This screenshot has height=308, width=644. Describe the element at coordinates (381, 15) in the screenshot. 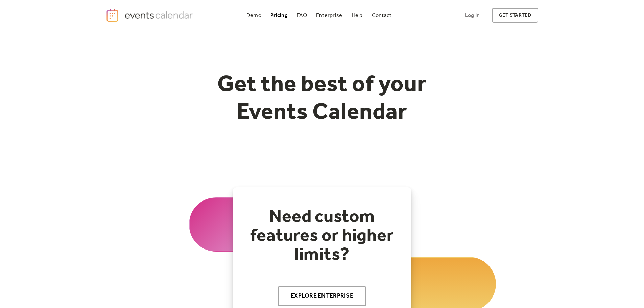

I see `a: Contact` at that location.